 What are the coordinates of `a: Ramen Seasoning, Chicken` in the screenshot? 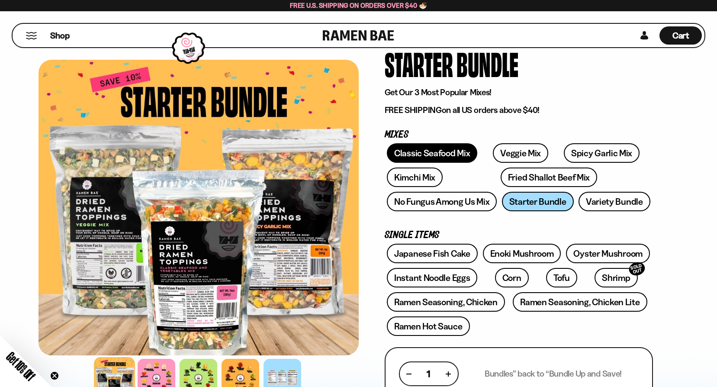 It's located at (445, 301).